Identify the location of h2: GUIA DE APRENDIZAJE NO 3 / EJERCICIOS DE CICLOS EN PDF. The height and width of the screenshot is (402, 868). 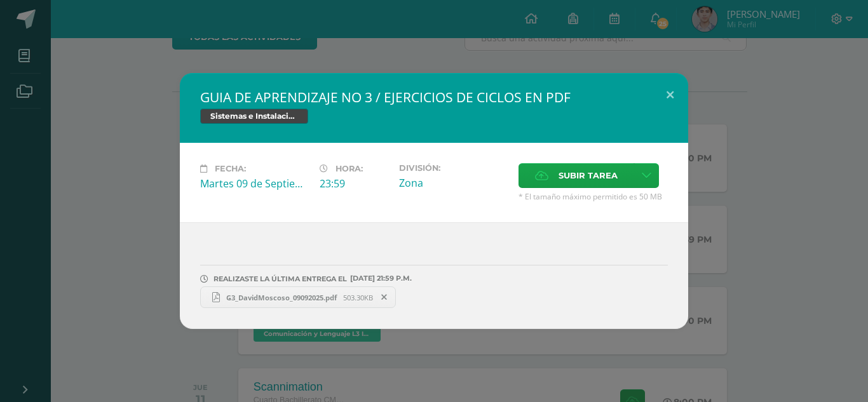
(434, 97).